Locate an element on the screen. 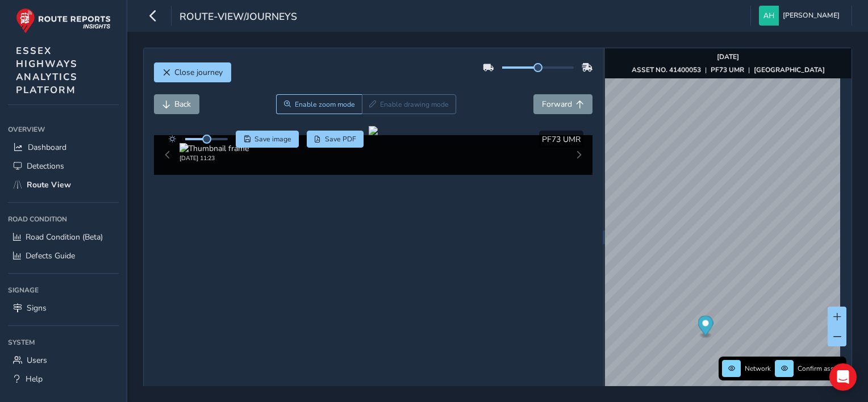 The image size is (868, 402). strong: ASSET NO. 41400053 is located at coordinates (667, 70).